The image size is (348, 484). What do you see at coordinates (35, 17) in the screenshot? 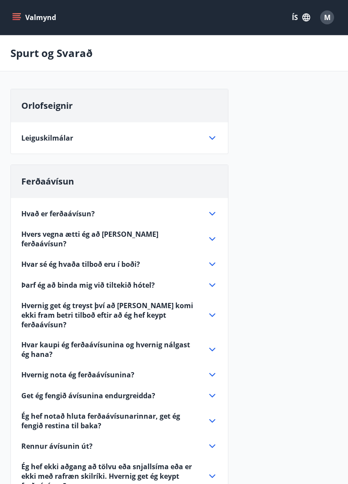
I see `button: menu` at bounding box center [35, 17].